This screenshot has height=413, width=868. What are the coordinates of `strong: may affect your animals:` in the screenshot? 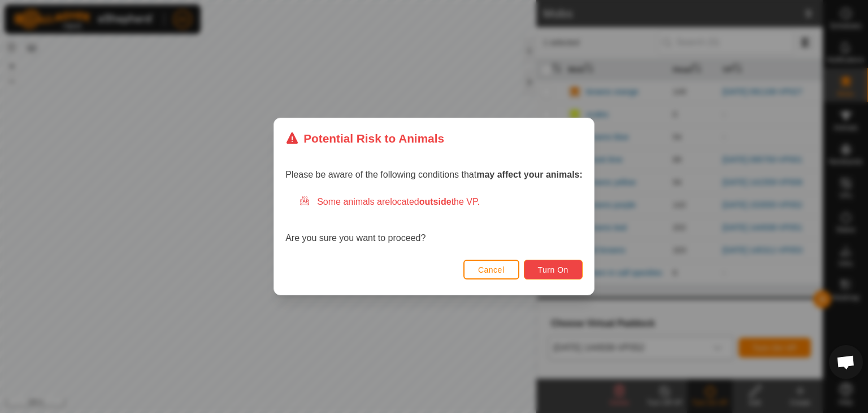 It's located at (530, 174).